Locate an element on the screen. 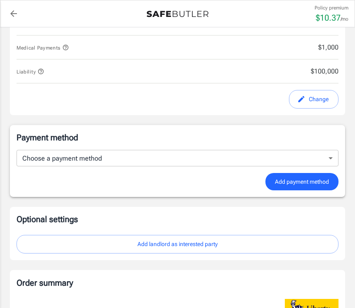  img: Back to quotes is located at coordinates (178, 14).